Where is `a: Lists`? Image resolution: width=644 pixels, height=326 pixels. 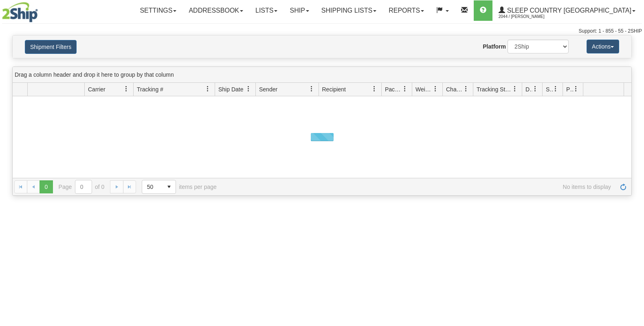
a: Lists is located at coordinates (266, 11).